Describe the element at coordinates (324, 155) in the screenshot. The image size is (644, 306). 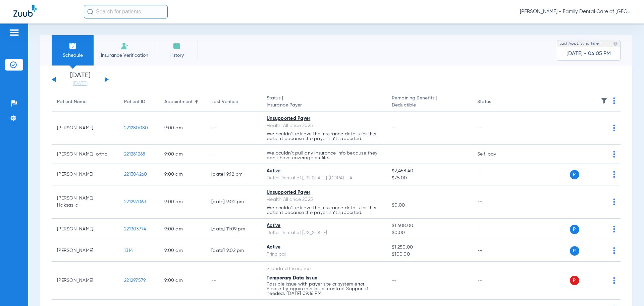
I see `p: We couldn’t pull any insurance info because they don’t have coverage on file.` at that location.